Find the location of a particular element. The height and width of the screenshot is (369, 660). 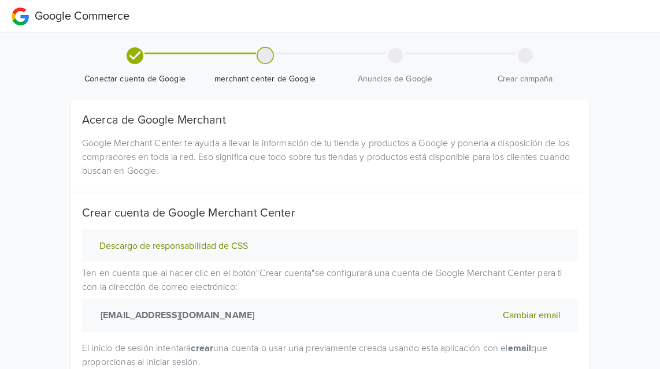

p: Ten en cuenta que al hacer clic en el botón " Crear cuenta " se configurará una cuenta de Google ... is located at coordinates (330, 299).